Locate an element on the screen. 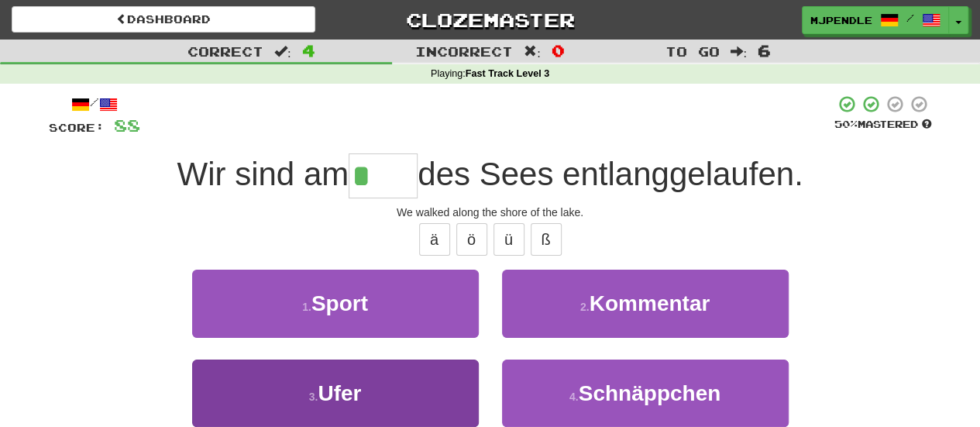 The height and width of the screenshot is (427, 980). button: ü is located at coordinates (509, 239).